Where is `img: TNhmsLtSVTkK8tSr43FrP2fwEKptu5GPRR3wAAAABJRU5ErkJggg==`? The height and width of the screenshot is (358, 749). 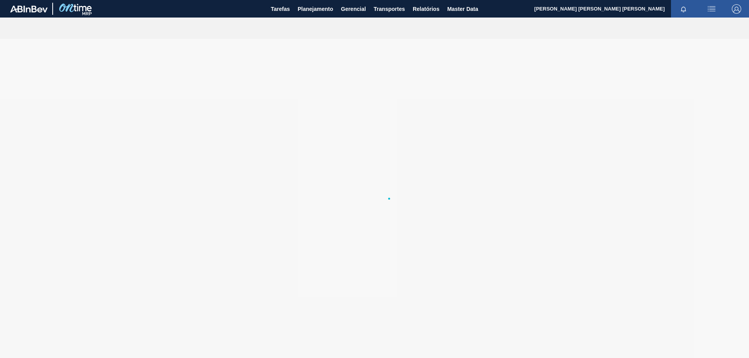 img: TNhmsLtSVTkK8tSr43FrP2fwEKptu5GPRR3wAAAABJRU5ErkJggg== is located at coordinates (29, 9).